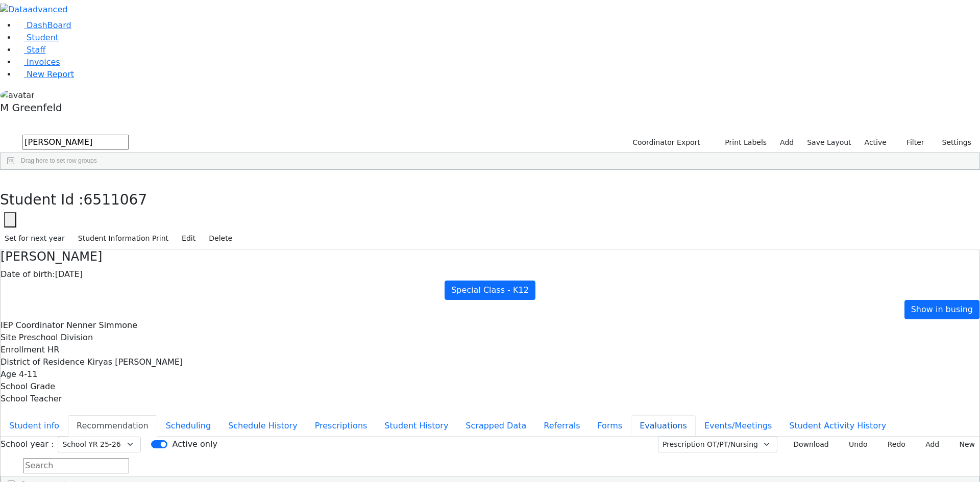 This screenshot has height=482, width=980. What do you see at coordinates (8, 338) in the screenshot?
I see `label: Site` at bounding box center [8, 338].